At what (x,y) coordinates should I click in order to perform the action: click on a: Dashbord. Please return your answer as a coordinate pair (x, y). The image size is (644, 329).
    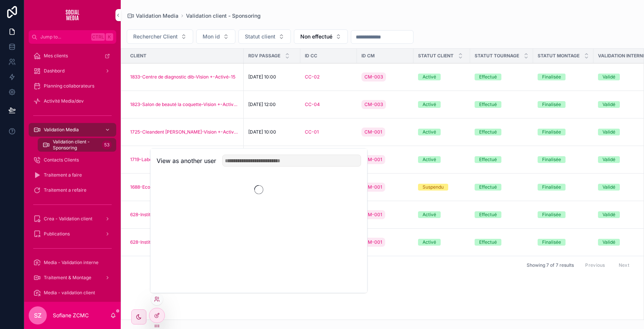
    Looking at the image, I should click on (73, 71).